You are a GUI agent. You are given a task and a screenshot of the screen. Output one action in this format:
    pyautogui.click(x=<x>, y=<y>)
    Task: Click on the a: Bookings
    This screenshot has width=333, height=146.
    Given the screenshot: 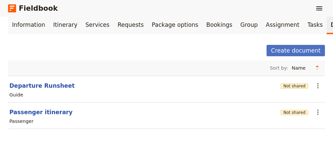 What is the action you would take?
    pyautogui.click(x=219, y=25)
    